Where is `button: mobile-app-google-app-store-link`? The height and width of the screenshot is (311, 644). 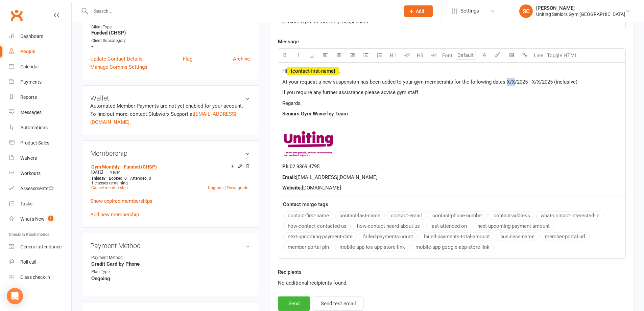
button: mobile-app-google-app-store-link is located at coordinates (452, 247).